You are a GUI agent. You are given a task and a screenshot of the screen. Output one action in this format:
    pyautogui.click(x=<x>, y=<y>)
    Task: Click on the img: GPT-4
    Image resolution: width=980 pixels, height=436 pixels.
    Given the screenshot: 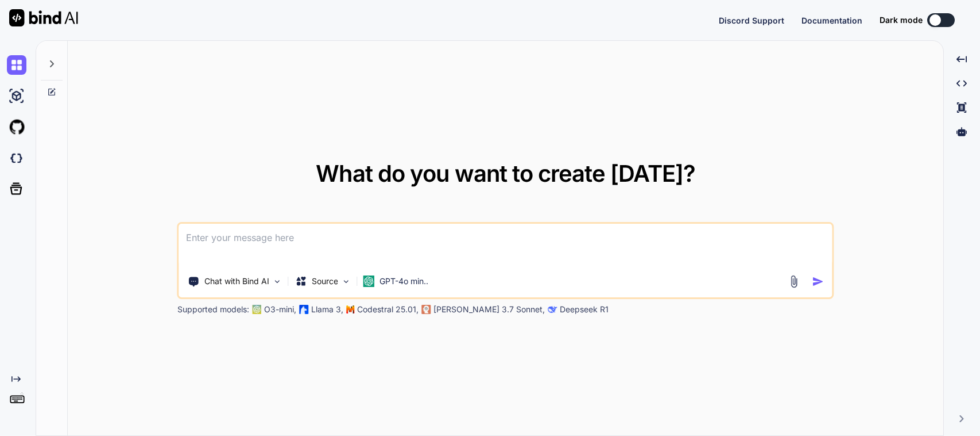 What is the action you would take?
    pyautogui.click(x=257, y=309)
    